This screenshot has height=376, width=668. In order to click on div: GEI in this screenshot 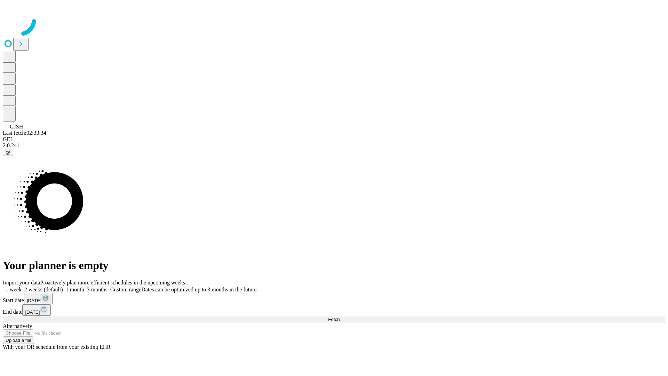, I will do `click(334, 139)`.